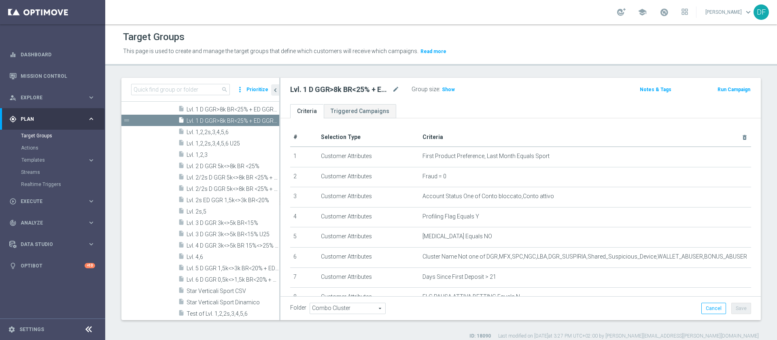 This screenshot has width=777, height=340. Describe the element at coordinates (304, 197) in the screenshot. I see `td: 3` at that location.